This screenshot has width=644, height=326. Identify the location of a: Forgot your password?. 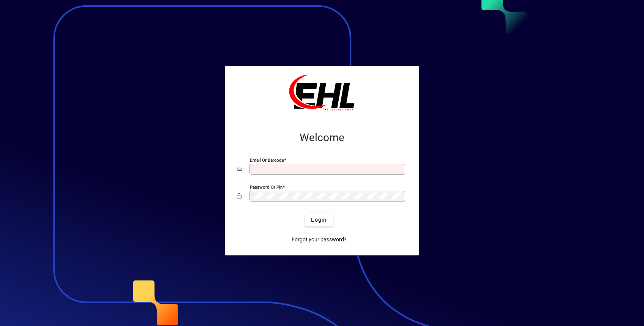
(319, 239).